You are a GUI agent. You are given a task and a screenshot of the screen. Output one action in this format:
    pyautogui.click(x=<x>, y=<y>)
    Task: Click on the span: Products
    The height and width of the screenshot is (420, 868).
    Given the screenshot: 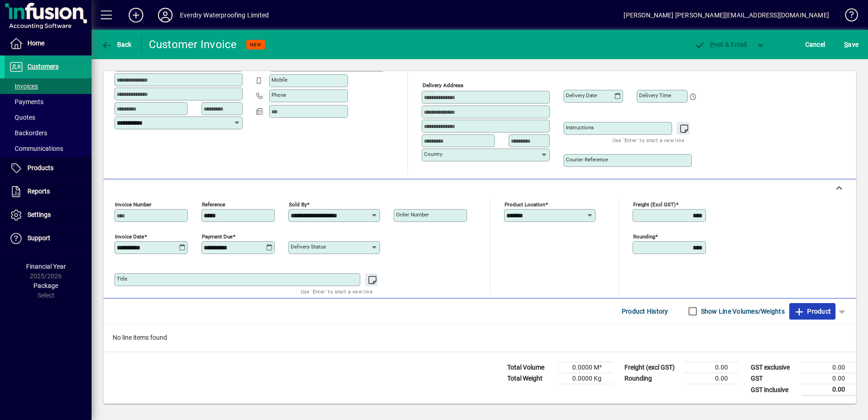 What is the action you would take?
    pyautogui.click(x=40, y=167)
    